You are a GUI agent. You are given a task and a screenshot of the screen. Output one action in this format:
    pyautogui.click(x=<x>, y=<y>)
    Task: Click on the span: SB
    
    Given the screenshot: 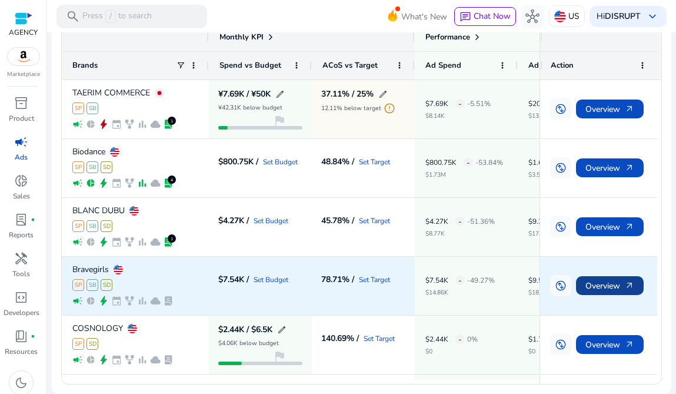 What is the action you would take?
    pyautogui.click(x=92, y=226)
    